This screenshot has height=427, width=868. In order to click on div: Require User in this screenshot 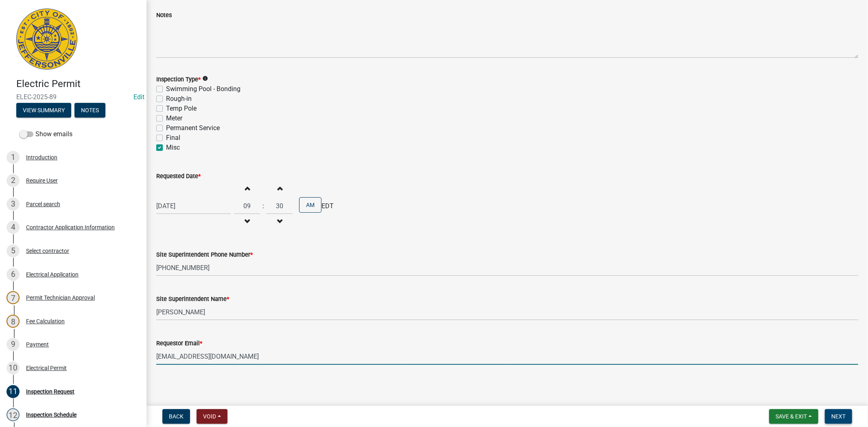, I will do `click(42, 180)`.